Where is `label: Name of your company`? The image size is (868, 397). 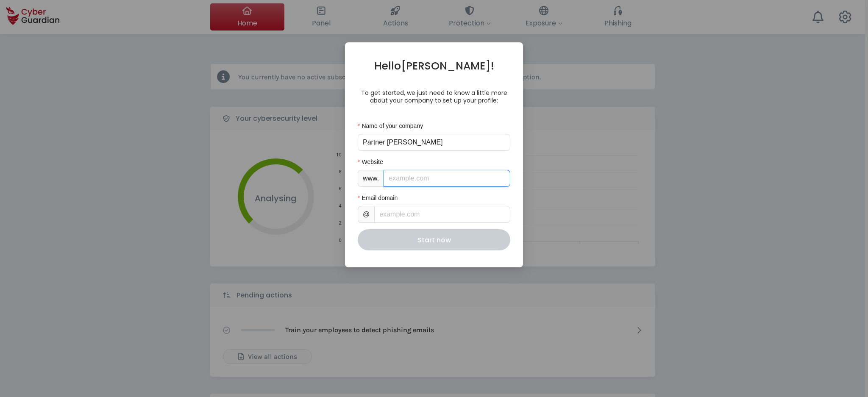 label: Name of your company is located at coordinates (393, 126).